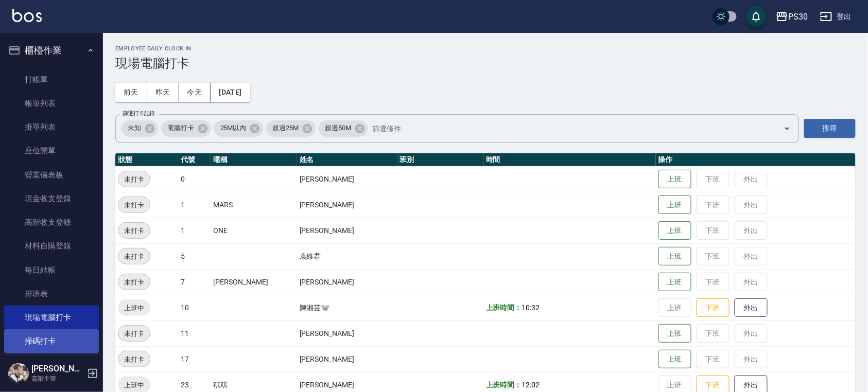 The height and width of the screenshot is (392, 868). What do you see at coordinates (530, 384) in the screenshot?
I see `span: 12:02` at bounding box center [530, 384].